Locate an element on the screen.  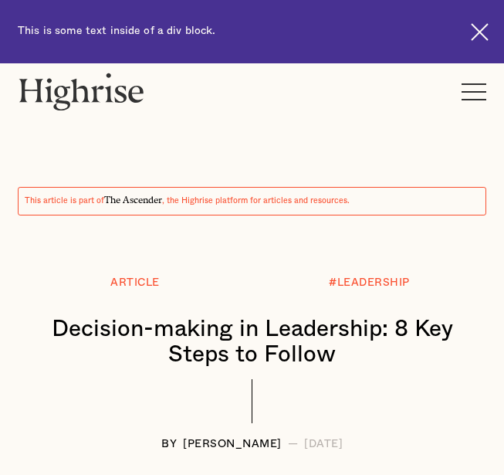
div: Article is located at coordinates (135, 283).